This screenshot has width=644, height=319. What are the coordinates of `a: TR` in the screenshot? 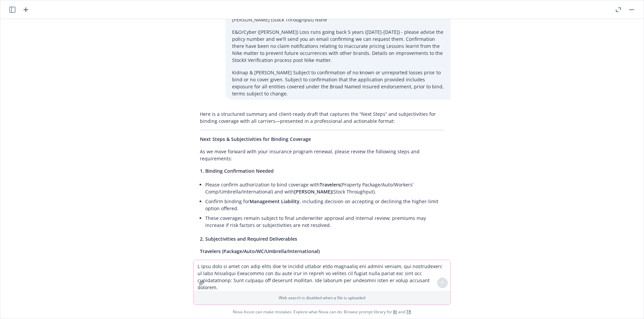 It's located at (409, 312).